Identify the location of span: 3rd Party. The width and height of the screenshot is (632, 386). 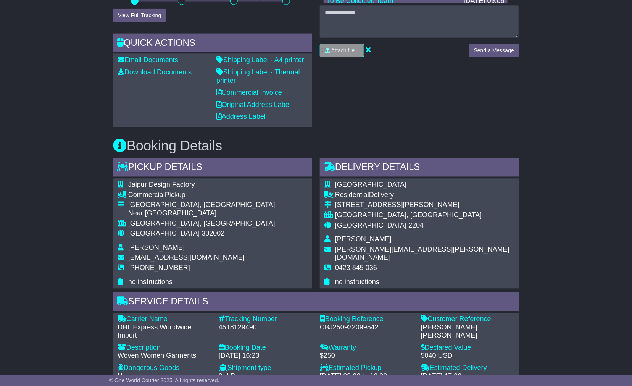
(232, 376).